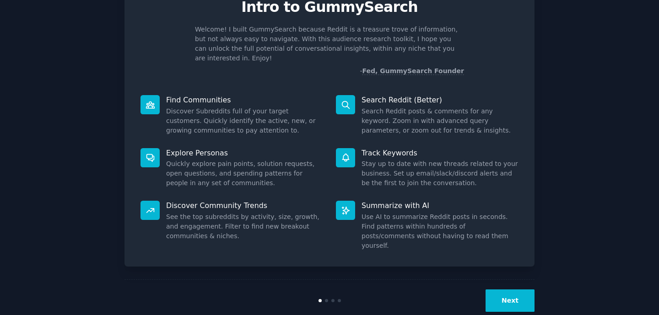  What do you see at coordinates (329, 44) in the screenshot?
I see `p: Welcome! I built GummySearch because Reddit is a treasure trove of information, but not always ea...` at bounding box center [329, 44].